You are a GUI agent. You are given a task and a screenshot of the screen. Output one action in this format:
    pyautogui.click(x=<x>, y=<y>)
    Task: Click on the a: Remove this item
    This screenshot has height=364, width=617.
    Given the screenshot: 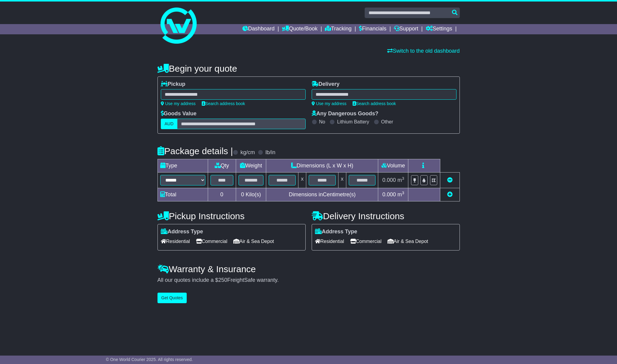 What is the action you would take?
    pyautogui.click(x=450, y=180)
    